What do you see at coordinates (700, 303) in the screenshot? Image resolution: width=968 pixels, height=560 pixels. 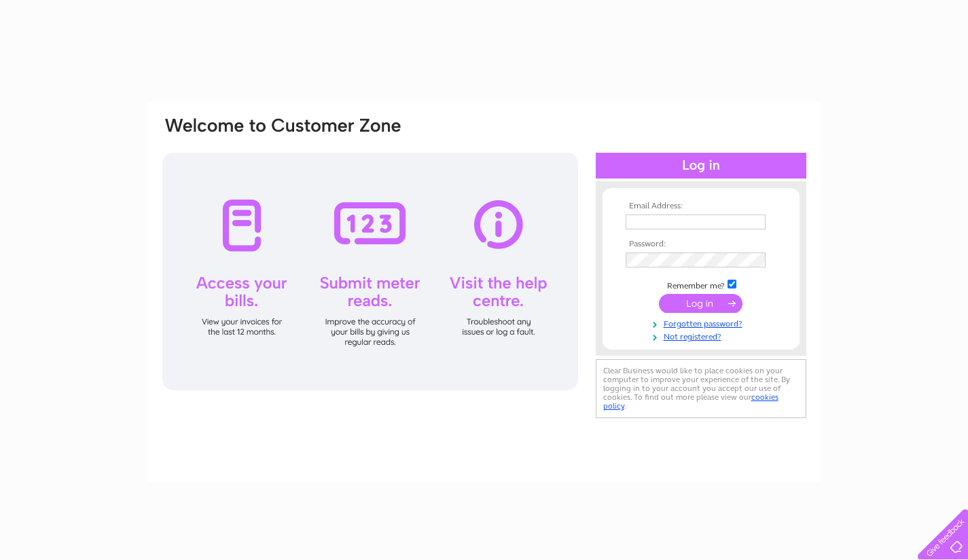 I see `input: Submit` at bounding box center [700, 303].